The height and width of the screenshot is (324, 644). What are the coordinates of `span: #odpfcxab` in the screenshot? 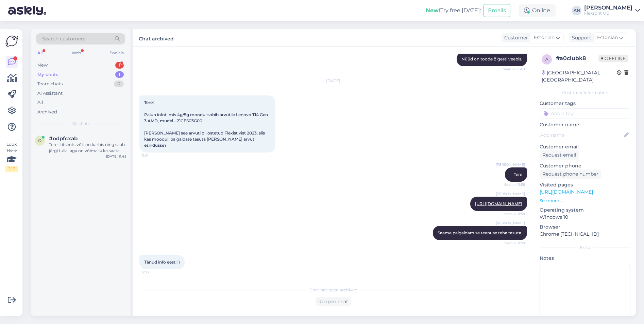 It's located at (63, 139).